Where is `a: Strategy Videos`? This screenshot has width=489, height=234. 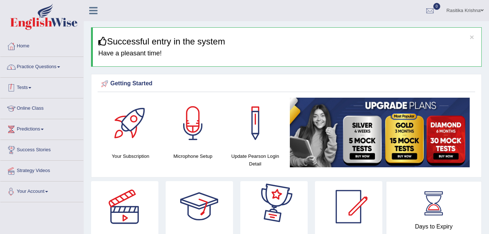 a: Strategy Videos is located at coordinates (42, 170).